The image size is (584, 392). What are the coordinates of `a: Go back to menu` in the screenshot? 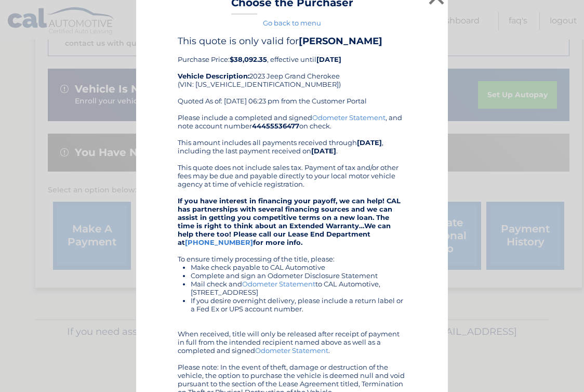 It's located at (292, 23).